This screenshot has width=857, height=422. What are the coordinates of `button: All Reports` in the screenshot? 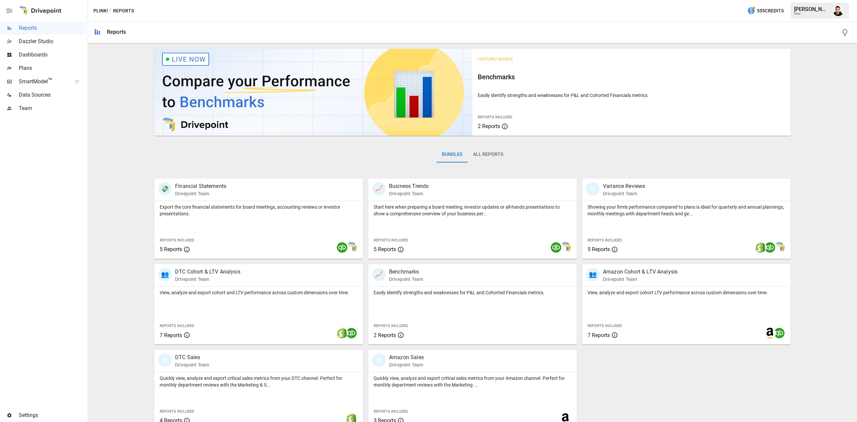 It's located at (488, 155).